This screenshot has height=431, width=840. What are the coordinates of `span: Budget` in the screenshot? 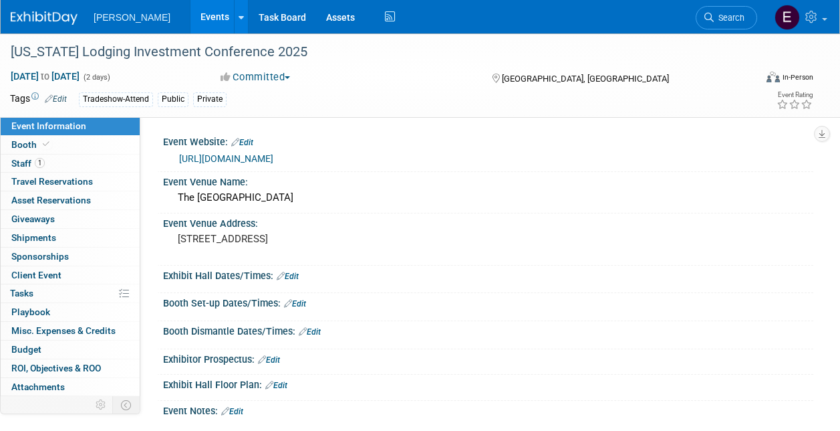 It's located at (26, 349).